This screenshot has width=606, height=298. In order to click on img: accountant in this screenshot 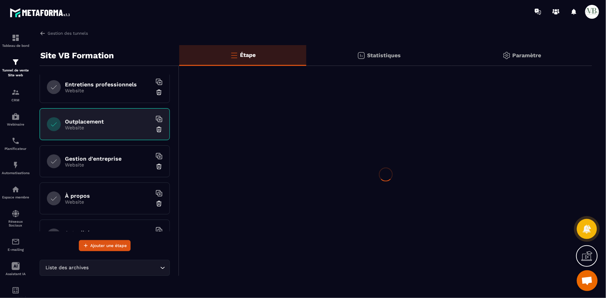, I will do `click(16, 291)`.